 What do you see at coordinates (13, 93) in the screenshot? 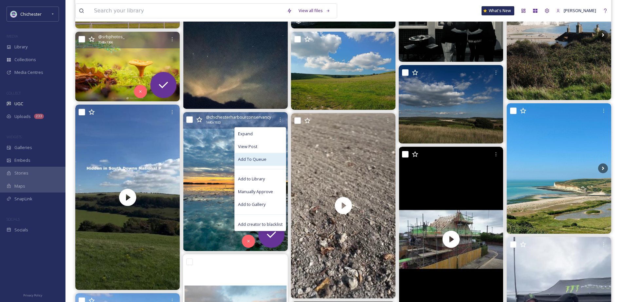
I see `span: COLLECT` at bounding box center [13, 93].